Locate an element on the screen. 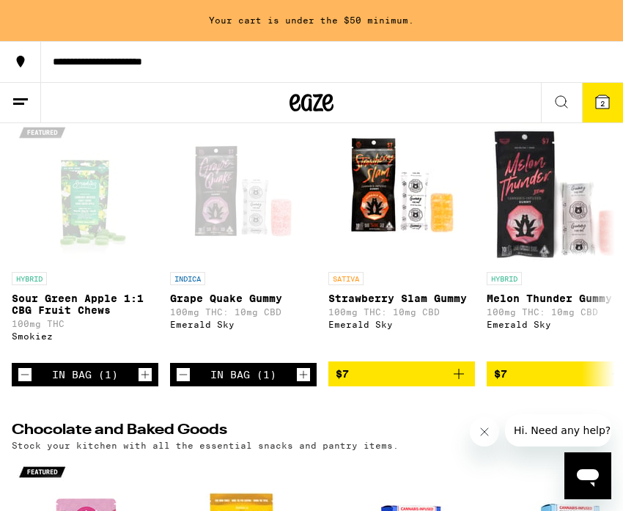 The width and height of the screenshot is (623, 511). a: Open page for Strawberry Slam Gummy from Emerald Sky is located at coordinates (402, 240).